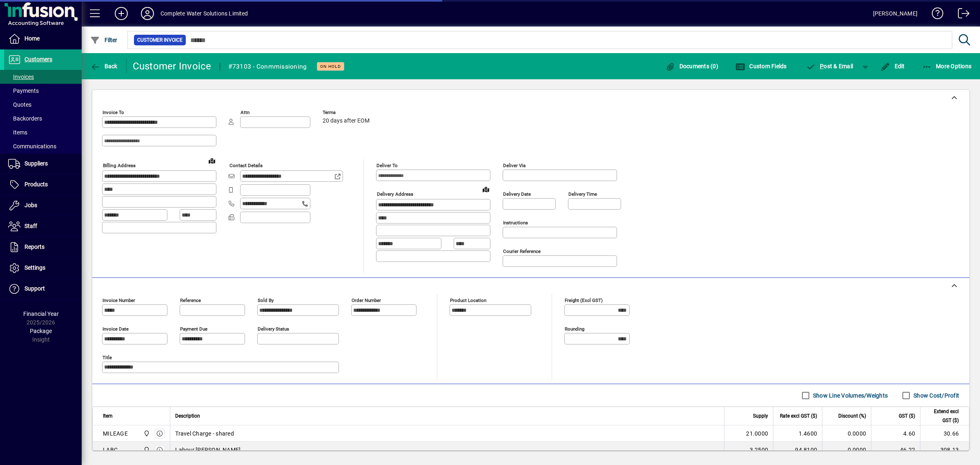 This screenshot has height=465, width=980. I want to click on span: Discount (%), so click(852, 416).